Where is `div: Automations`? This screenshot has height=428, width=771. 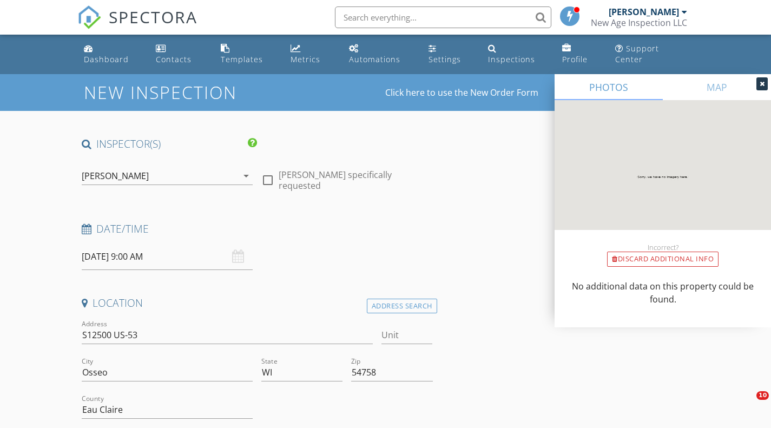
div: Automations is located at coordinates (374, 59).